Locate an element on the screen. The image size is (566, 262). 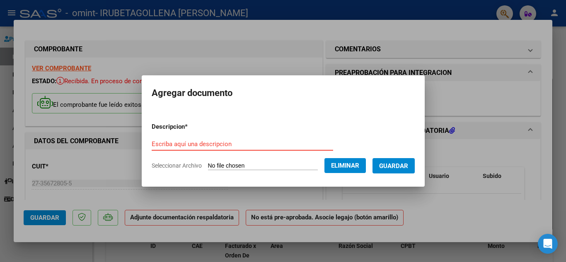
span: Guardar is located at coordinates (394, 166).